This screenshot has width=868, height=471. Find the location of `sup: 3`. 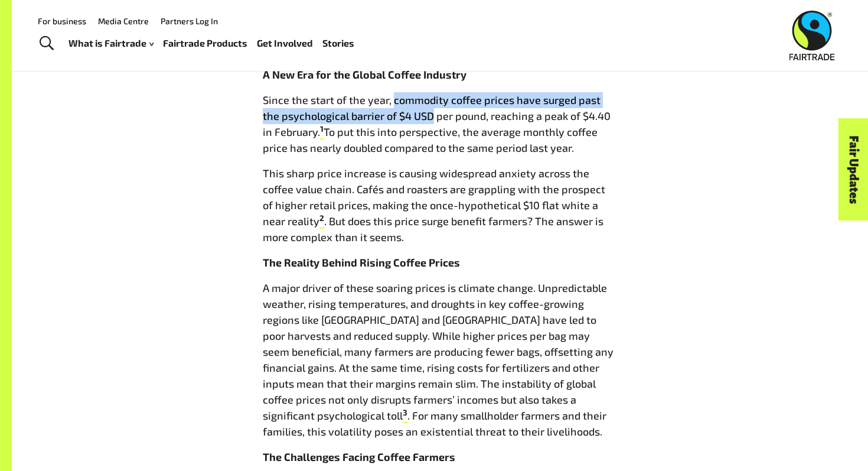

sup: 3 is located at coordinates (405, 413).